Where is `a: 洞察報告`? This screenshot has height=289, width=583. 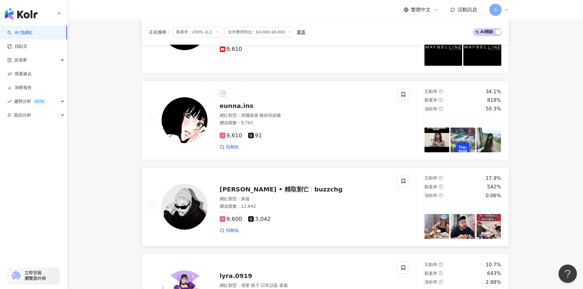 a: 洞察報告 is located at coordinates (20, 88).